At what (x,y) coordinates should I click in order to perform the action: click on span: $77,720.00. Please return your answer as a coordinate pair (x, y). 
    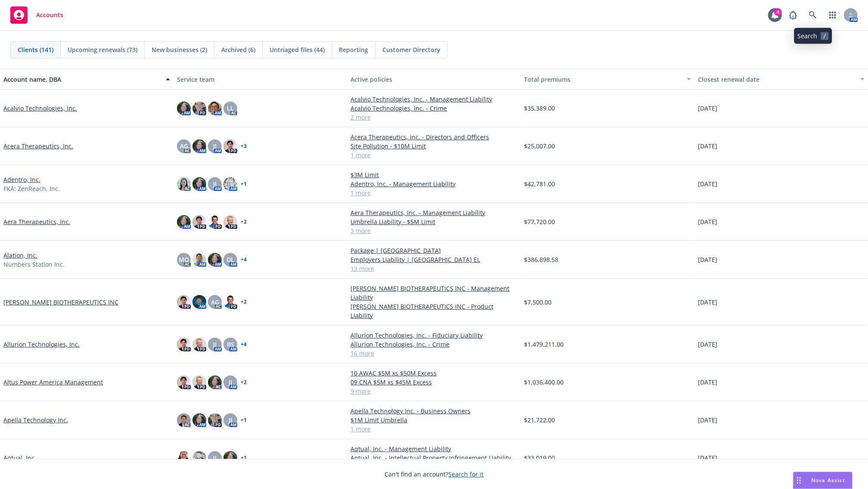
    Looking at the image, I should click on (540, 222).